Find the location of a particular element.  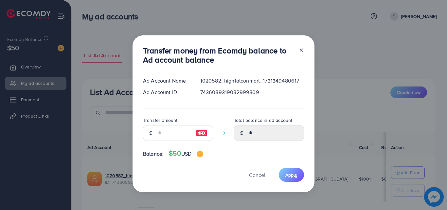

div: 1020582_highfalconmart_1731349480617 is located at coordinates (252, 81).